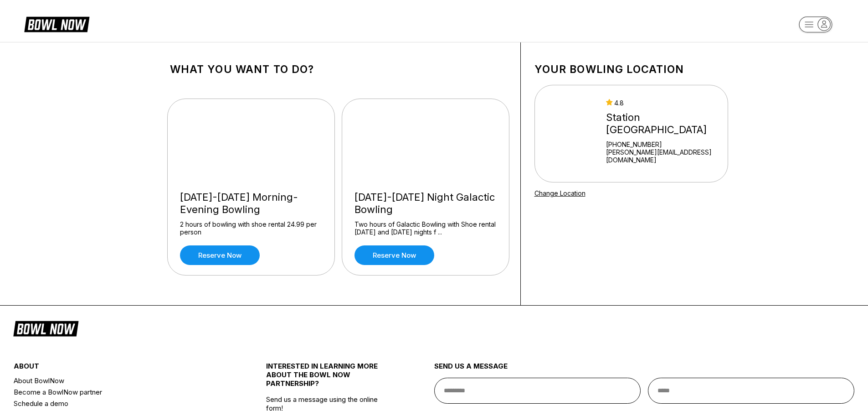 This screenshot has width=868, height=411. I want to click on div: about, so click(119, 368).